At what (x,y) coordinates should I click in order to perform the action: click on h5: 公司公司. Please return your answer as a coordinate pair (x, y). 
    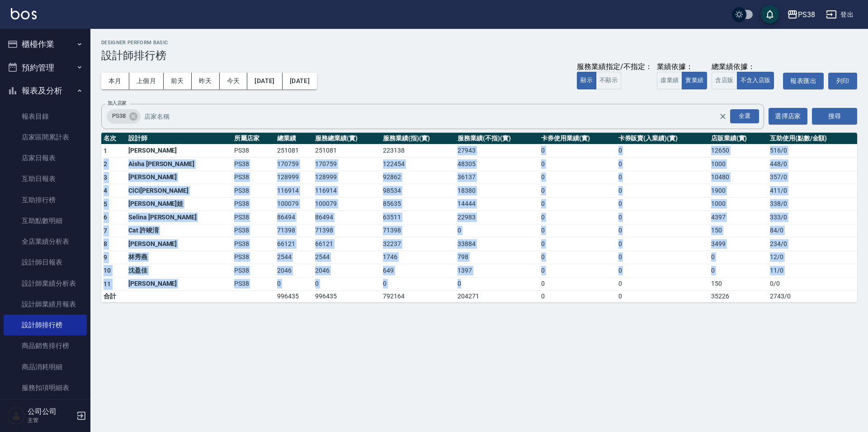
    Looking at the image, I should click on (50, 411).